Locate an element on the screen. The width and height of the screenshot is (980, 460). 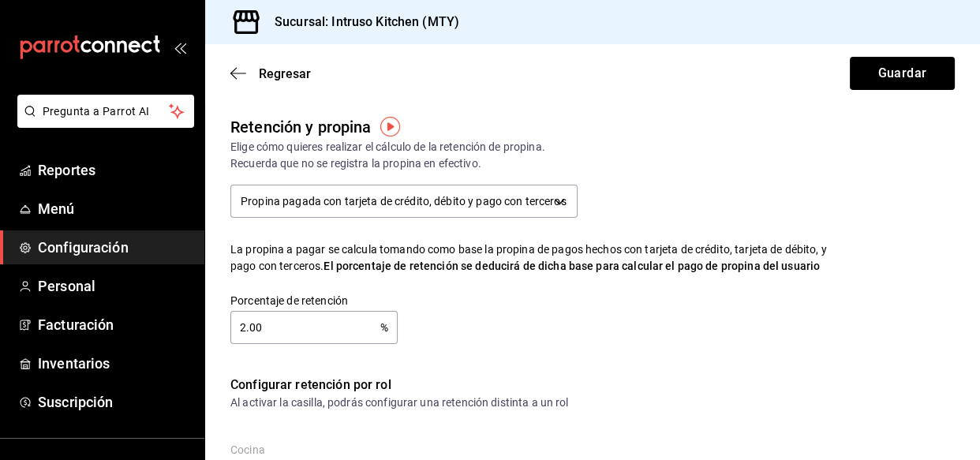
span: Inventarios is located at coordinates (115, 363).